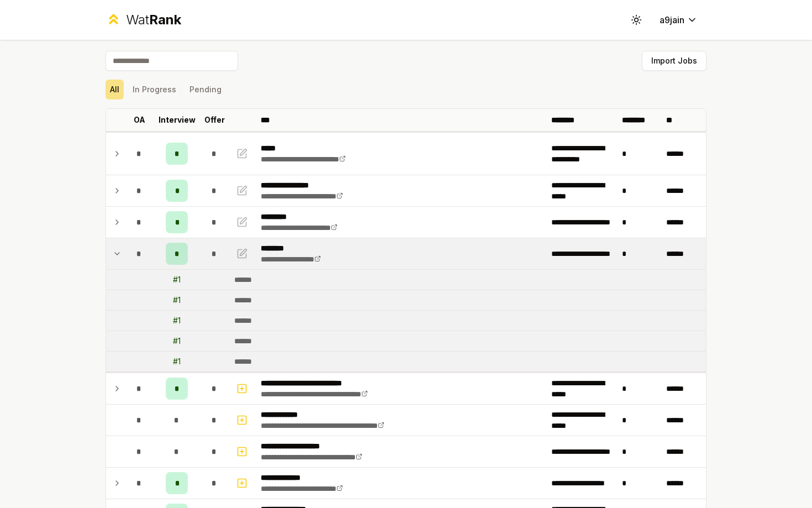  Describe the element at coordinates (165, 19) in the screenshot. I see `span: Rank` at that location.